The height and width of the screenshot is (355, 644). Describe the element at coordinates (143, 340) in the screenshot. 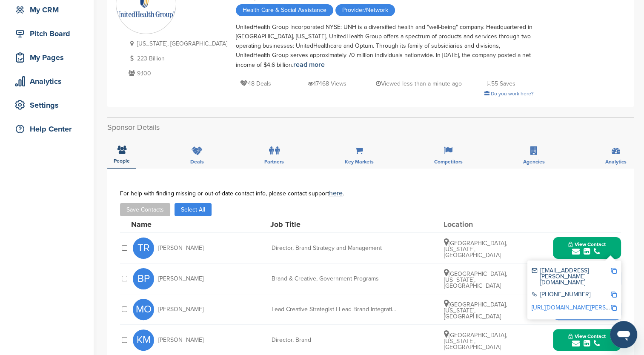

I see `span: KM` at that location.